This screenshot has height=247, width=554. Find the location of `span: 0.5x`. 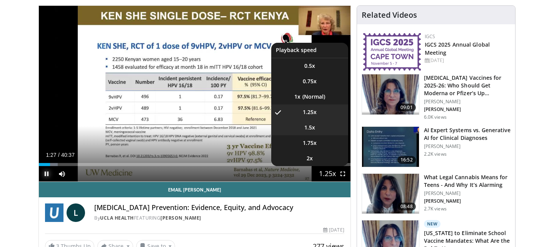

span: 0.5x is located at coordinates (310, 66).